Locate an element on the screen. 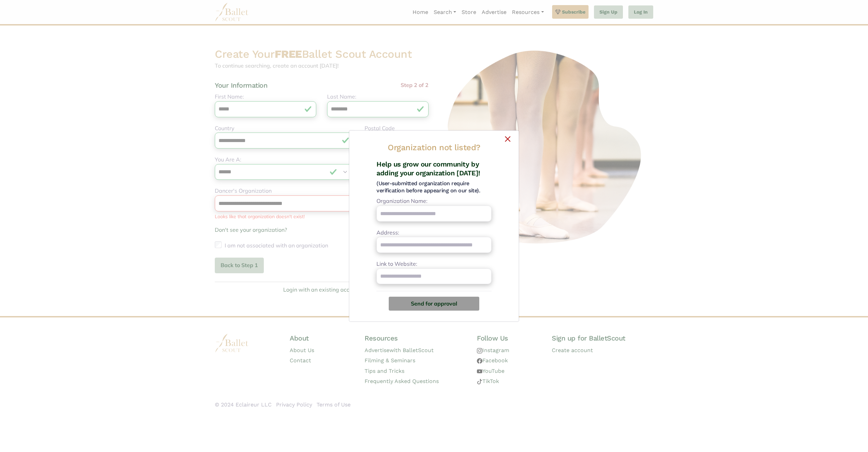 Image resolution: width=868 pixels, height=452 pixels. label: Organization Name: is located at coordinates (402, 201).